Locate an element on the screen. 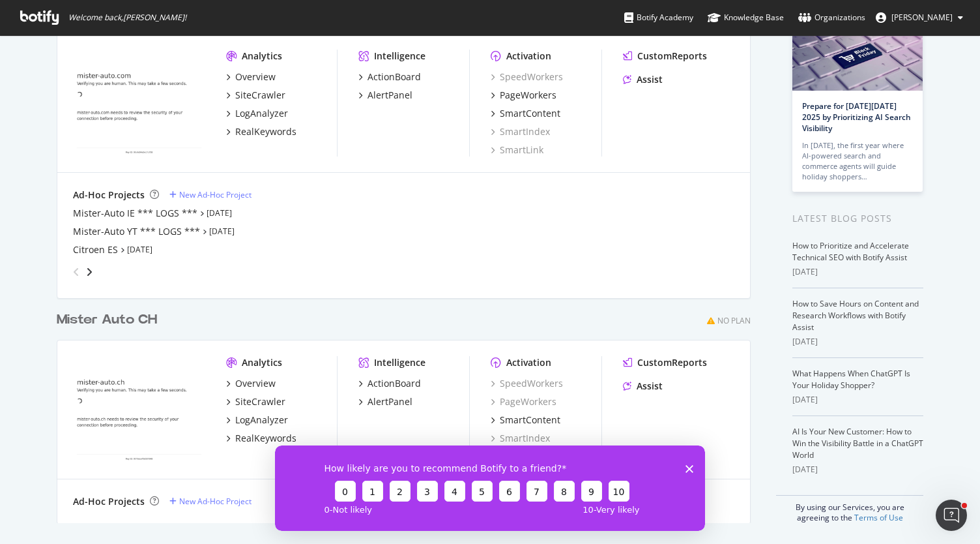 This screenshot has height=544, width=980. div: 10 - Very likely is located at coordinates (304, 64).